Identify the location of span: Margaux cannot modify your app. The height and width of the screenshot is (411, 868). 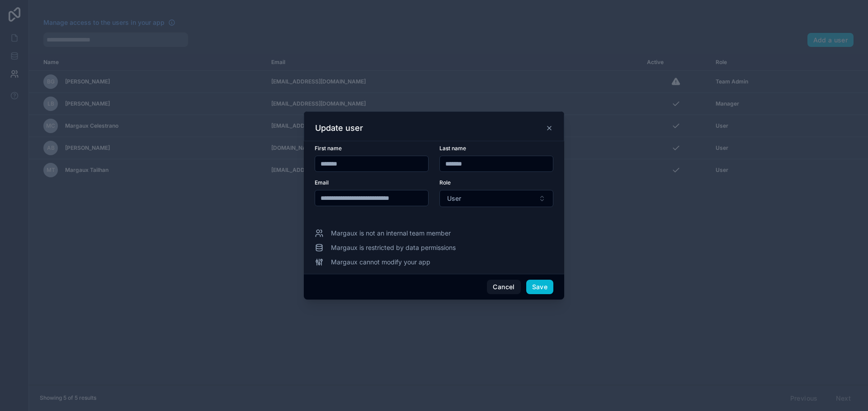
(380, 262).